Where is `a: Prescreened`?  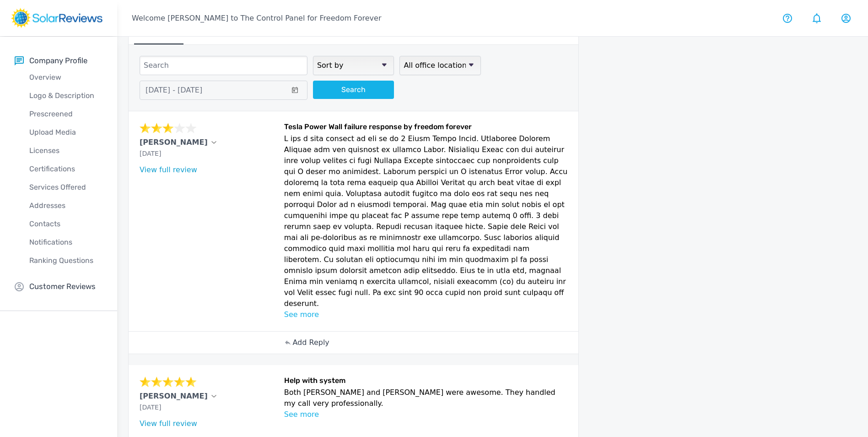
a: Prescreened is located at coordinates (66, 114).